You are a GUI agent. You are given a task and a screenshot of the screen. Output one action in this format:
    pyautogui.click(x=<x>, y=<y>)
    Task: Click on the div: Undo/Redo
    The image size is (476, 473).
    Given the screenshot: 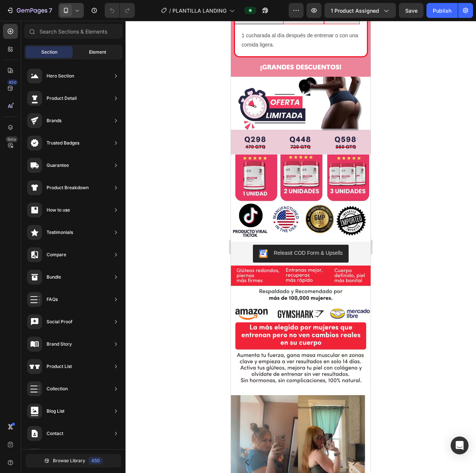 What is the action you would take?
    pyautogui.click(x=119, y=11)
    